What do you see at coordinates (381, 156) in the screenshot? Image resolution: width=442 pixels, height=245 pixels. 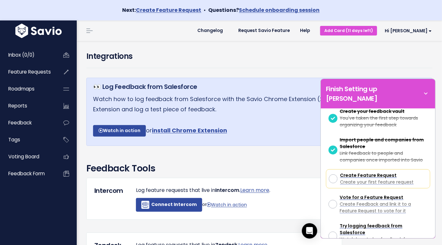 I see `span: Link feedback to people and companies once imported into Savio` at bounding box center [381, 156].